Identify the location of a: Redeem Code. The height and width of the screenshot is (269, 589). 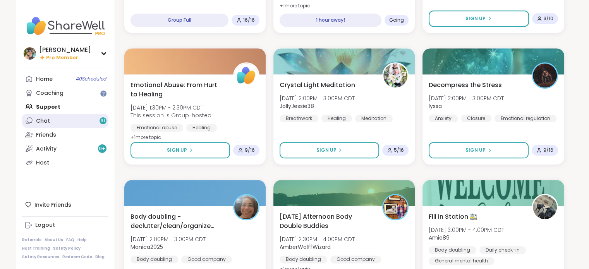
(77, 257).